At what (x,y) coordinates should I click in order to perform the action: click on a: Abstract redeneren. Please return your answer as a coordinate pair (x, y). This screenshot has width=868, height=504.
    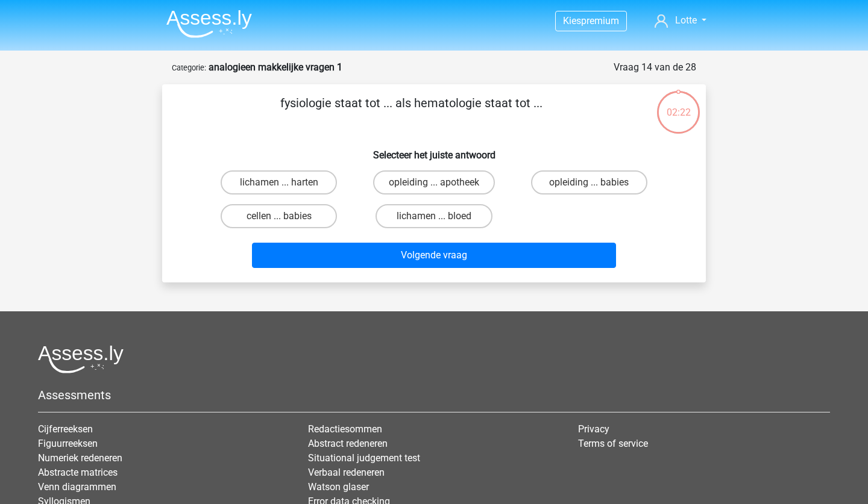
    Looking at the image, I should click on (348, 444).